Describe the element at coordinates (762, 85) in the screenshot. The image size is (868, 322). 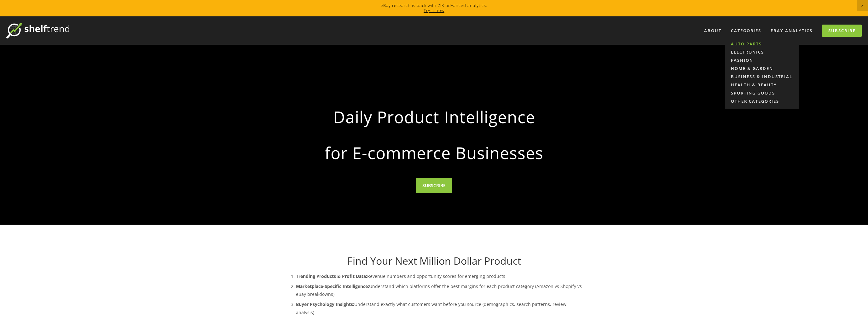
I see `a: Health & Beauty` at that location.